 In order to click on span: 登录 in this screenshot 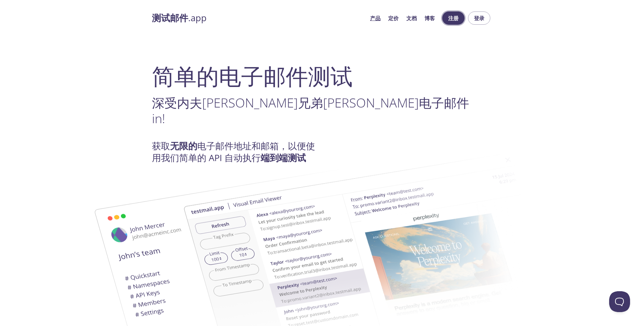, I will do `click(479, 18)`.